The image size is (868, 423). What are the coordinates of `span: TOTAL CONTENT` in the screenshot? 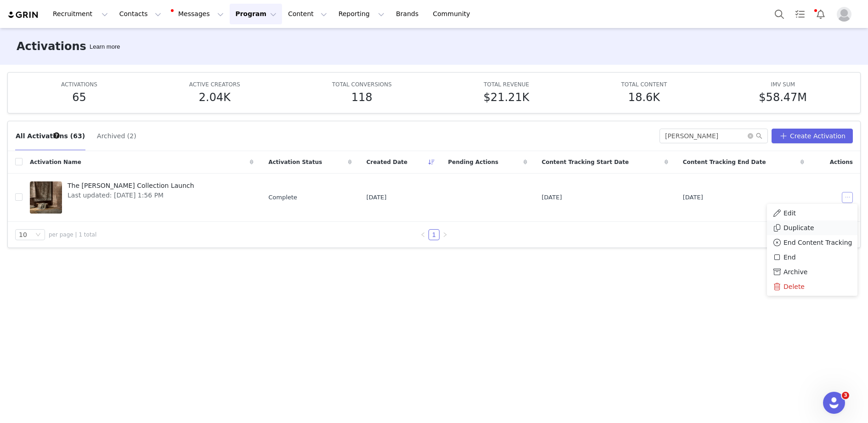 It's located at (644, 85).